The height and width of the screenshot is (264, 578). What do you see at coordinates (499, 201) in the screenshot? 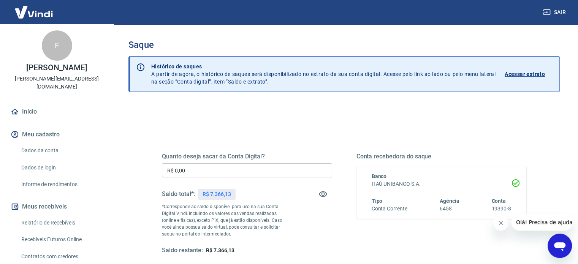
I see `span: Conta` at bounding box center [499, 201].